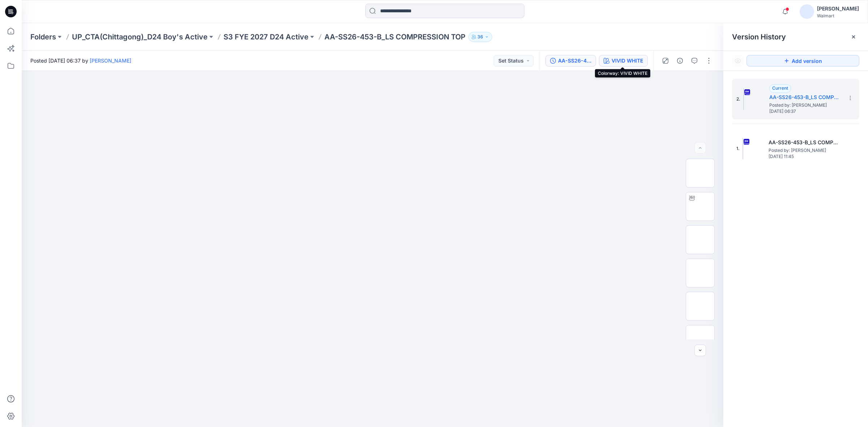 This screenshot has height=427, width=868. What do you see at coordinates (140, 37) in the screenshot?
I see `p: UP_CTA(Chittagong)_D24 Boy's Active` at bounding box center [140, 37].